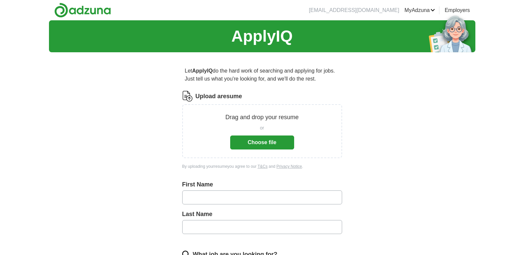  What do you see at coordinates (262, 214) in the screenshot?
I see `label: Last Name` at bounding box center [262, 214].